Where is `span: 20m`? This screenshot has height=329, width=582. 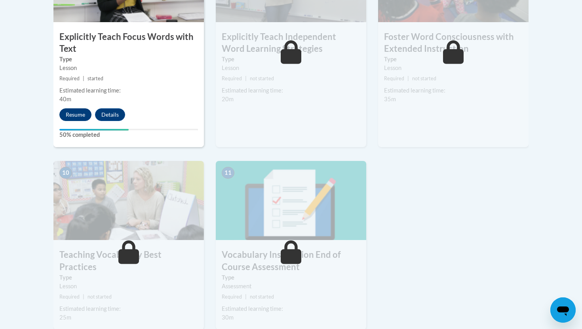
span: 20m is located at coordinates (227, 99).